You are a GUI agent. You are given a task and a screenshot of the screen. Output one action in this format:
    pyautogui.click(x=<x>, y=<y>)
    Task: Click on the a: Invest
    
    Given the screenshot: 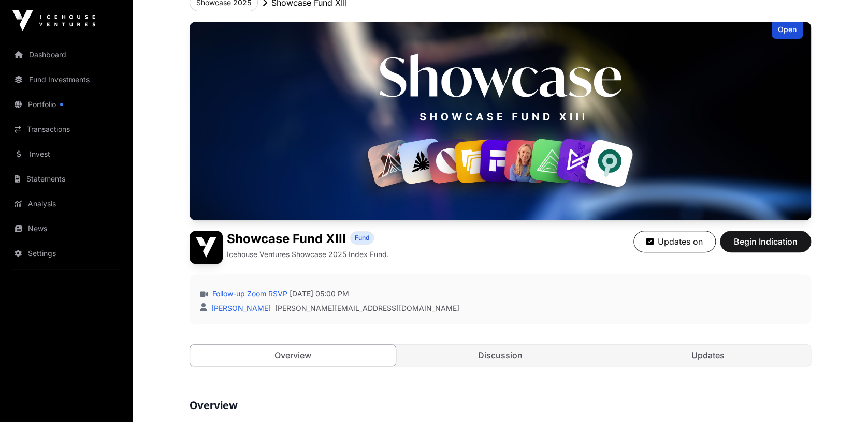 What is the action you would take?
    pyautogui.click(x=66, y=154)
    